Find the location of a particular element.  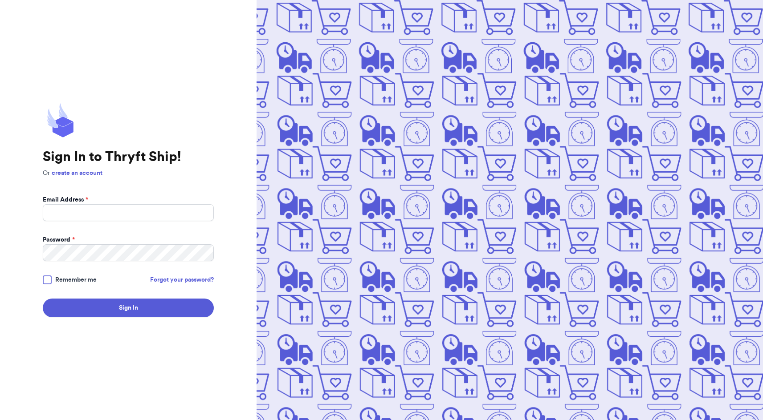

label: Password is located at coordinates (59, 240).